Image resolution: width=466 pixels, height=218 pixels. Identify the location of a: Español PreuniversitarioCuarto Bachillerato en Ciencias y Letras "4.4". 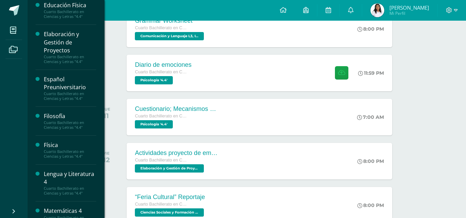
(70, 88).